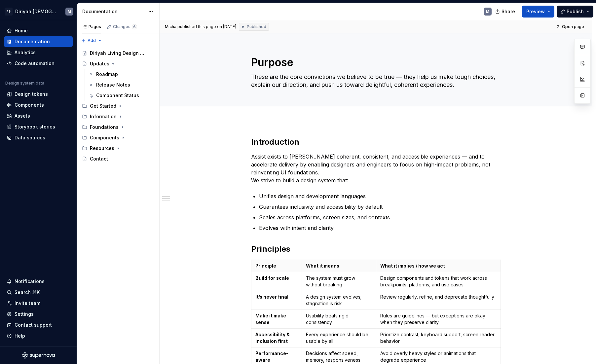 The image size is (596, 364). What do you see at coordinates (438, 297) in the screenshot?
I see `p: Review regularly, refine, and deprecate thoughtfully` at bounding box center [438, 297].